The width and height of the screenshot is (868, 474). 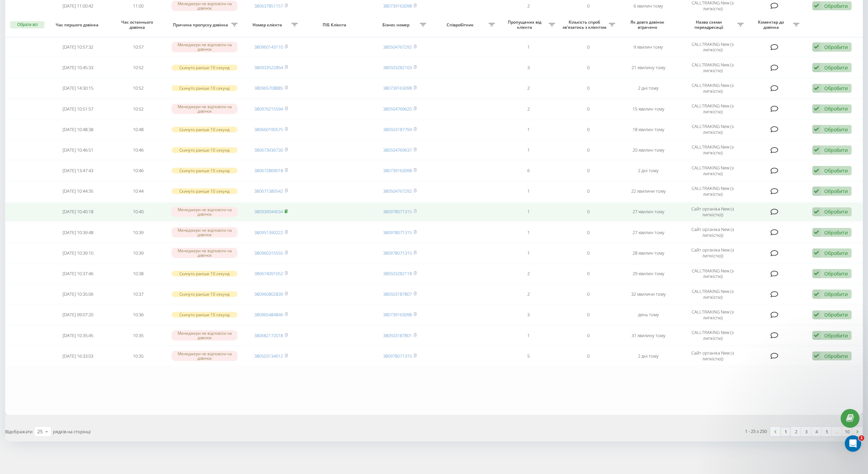 I want to click on a: 380503187794, so click(x=398, y=129).